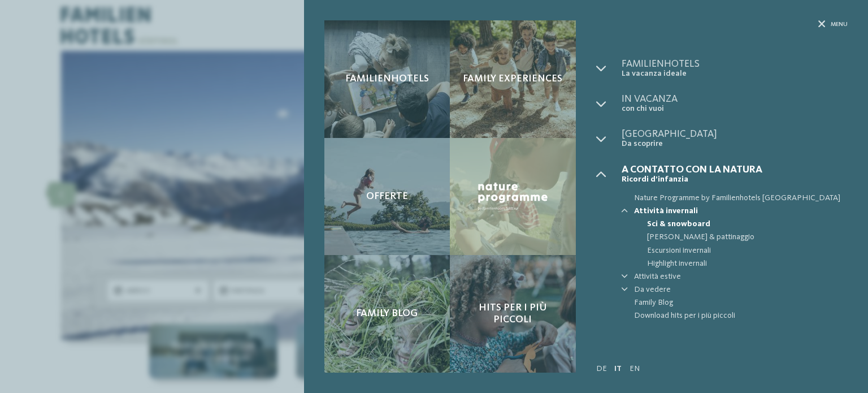 The image size is (868, 393). I want to click on a: Familienhotels La vacanza ideale, so click(735, 68).